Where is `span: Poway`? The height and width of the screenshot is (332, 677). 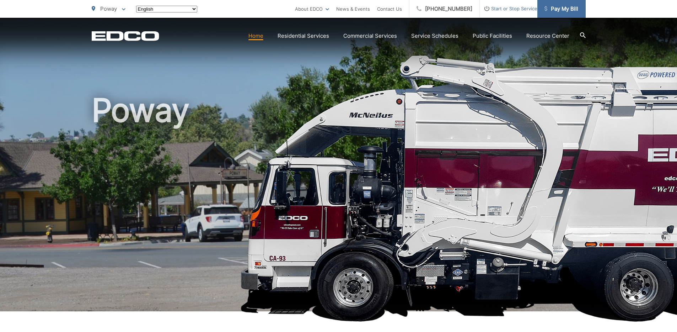
span: Poway is located at coordinates (108, 9).